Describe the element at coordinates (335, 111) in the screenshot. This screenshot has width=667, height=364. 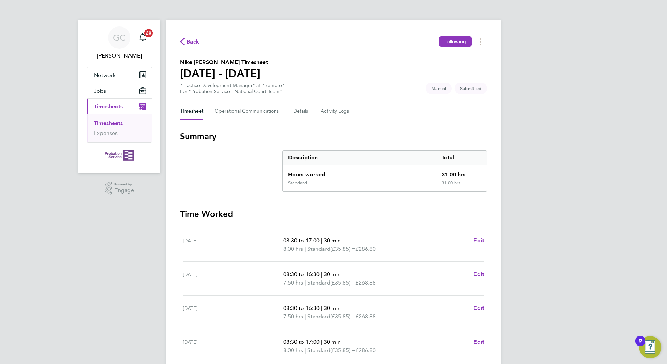
I see `button: Activity Logs` at that location.